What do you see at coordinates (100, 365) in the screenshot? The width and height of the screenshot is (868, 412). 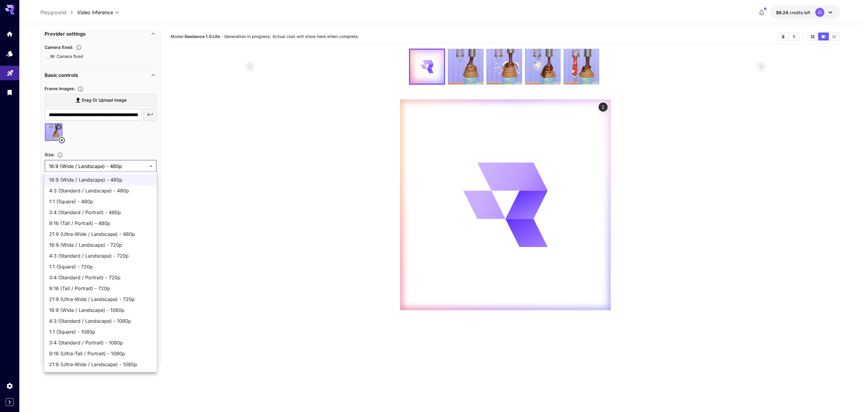 I see `span: 21:9 (Ultra-Wide / Landscape) - 1080p` at bounding box center [100, 365].